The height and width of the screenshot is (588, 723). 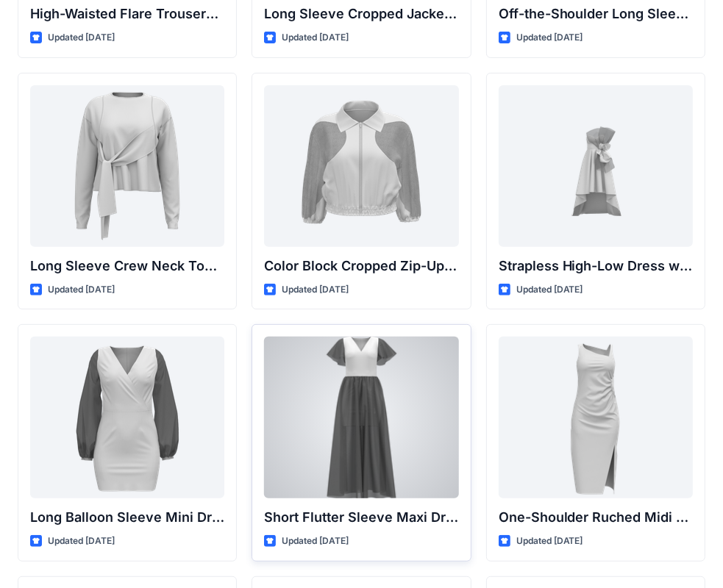 What do you see at coordinates (128, 517) in the screenshot?
I see `p: Long Balloon Sleeve Mini Dress with Wrap Bodice` at bounding box center [128, 517].